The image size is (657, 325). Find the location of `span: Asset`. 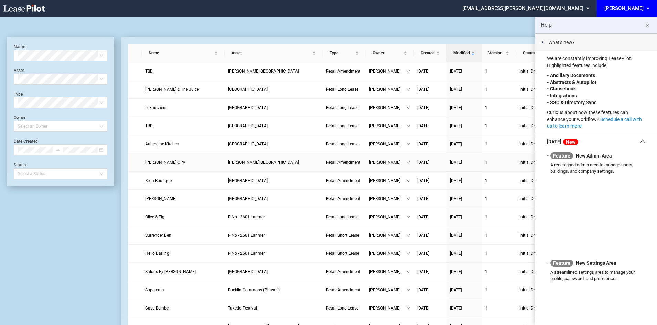

span: Asset is located at coordinates (271, 53).